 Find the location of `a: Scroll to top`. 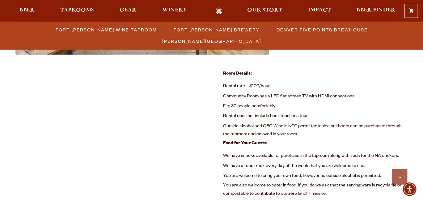

a: Scroll to top is located at coordinates (399, 177).